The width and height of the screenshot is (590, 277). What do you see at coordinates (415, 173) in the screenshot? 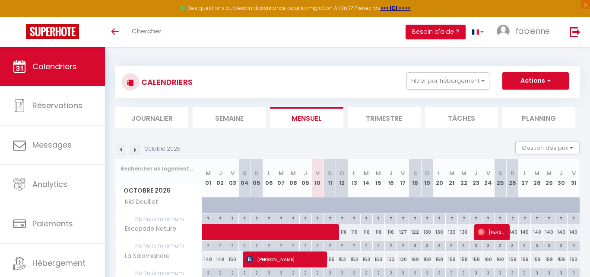
I see `abbr: S` at bounding box center [415, 173].